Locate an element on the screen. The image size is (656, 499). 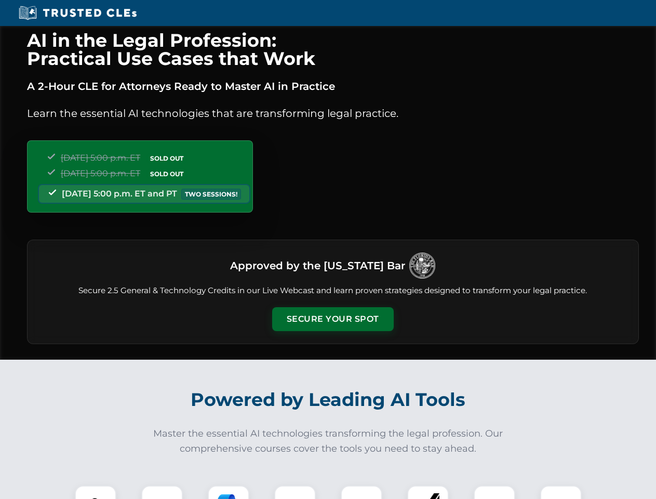
img: Logo is located at coordinates (422, 265).